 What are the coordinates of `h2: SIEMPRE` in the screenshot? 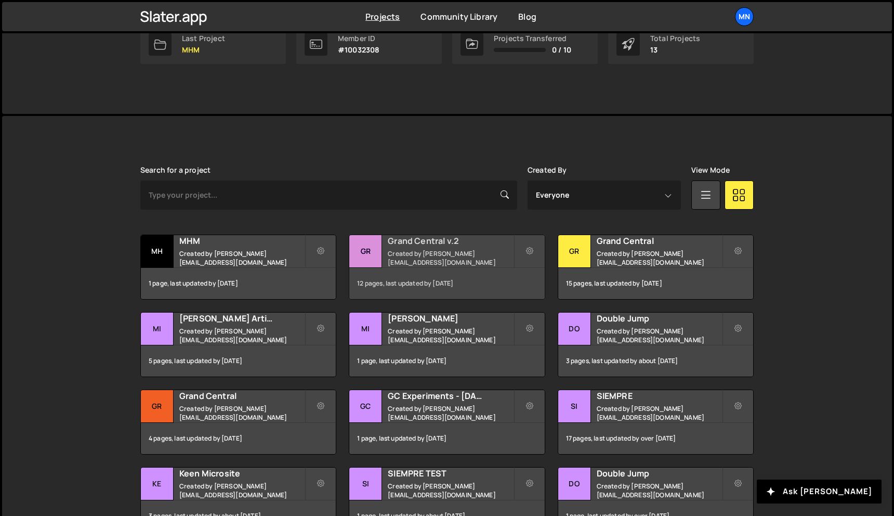 It's located at (659, 395).